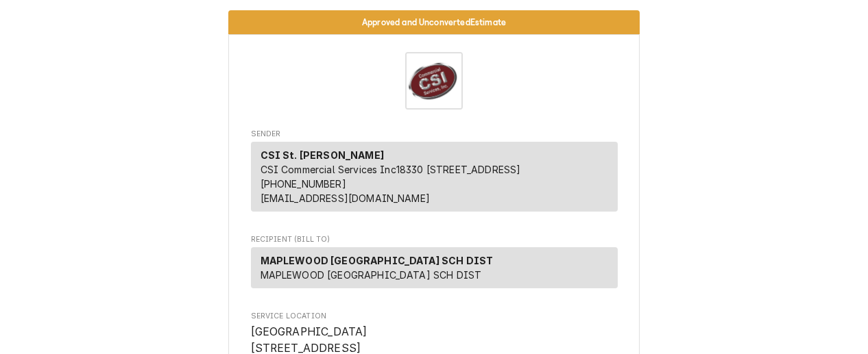 The width and height of the screenshot is (868, 354). Describe the element at coordinates (434, 22) in the screenshot. I see `span: Approved and Unconverted Estimate` at that location.